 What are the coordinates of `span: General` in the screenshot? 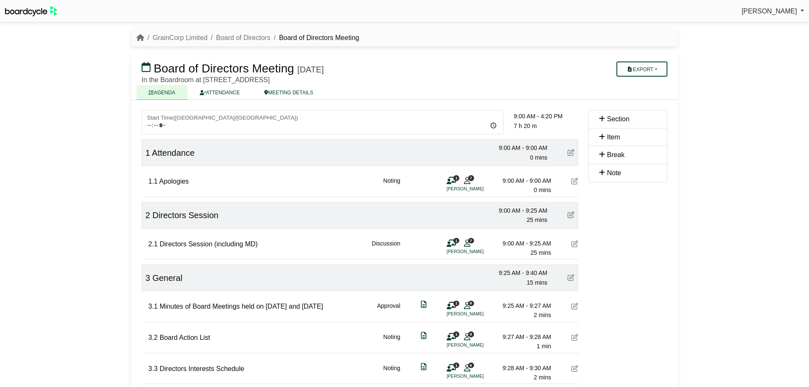 It's located at (167, 278).